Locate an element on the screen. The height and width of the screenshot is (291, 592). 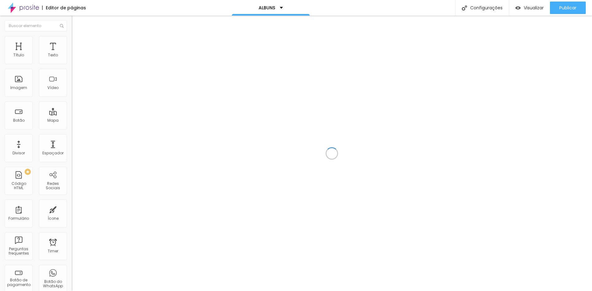
div: Redes Sociais is located at coordinates (53, 186).